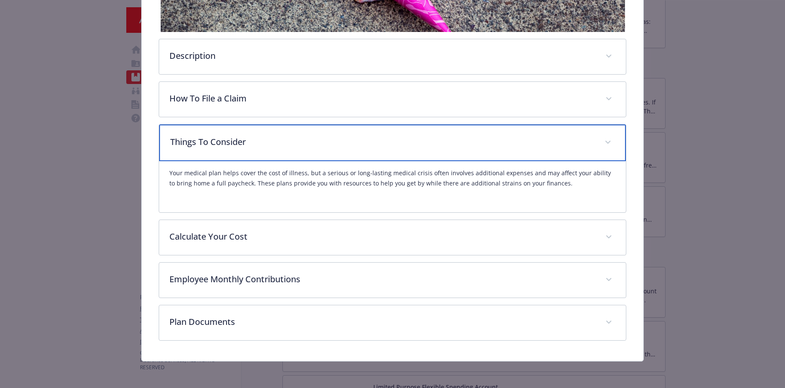  What do you see at coordinates (382, 237) in the screenshot?
I see `p: Calculate Your Cost` at bounding box center [382, 237].